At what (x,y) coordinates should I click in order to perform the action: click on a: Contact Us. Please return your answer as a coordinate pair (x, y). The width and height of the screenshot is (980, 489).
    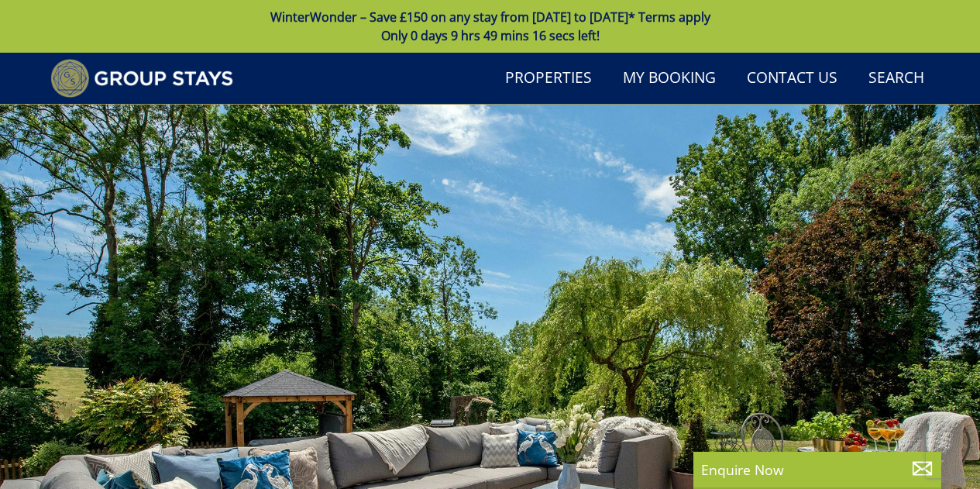
    Looking at the image, I should click on (792, 78).